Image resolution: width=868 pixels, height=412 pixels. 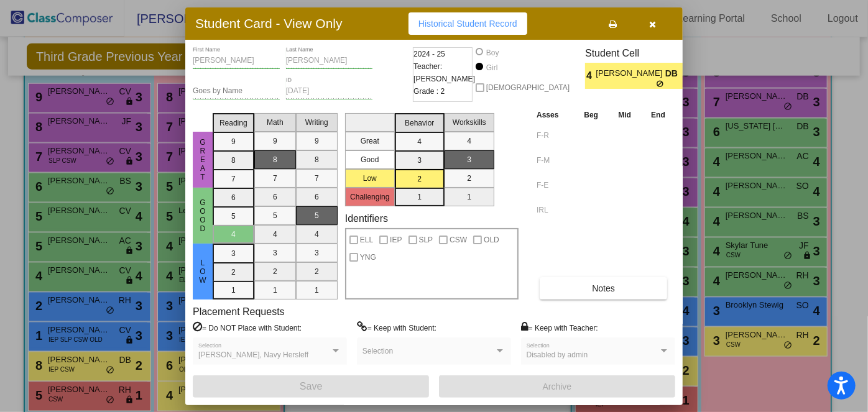 I want to click on button: Save, so click(x=311, y=387).